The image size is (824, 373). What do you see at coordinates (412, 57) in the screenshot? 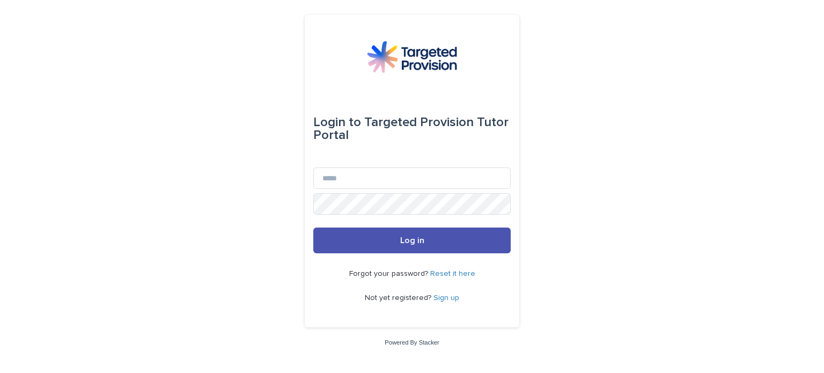
I see `img: M5nRWzHhSzIhMunXDL62` at bounding box center [412, 57].